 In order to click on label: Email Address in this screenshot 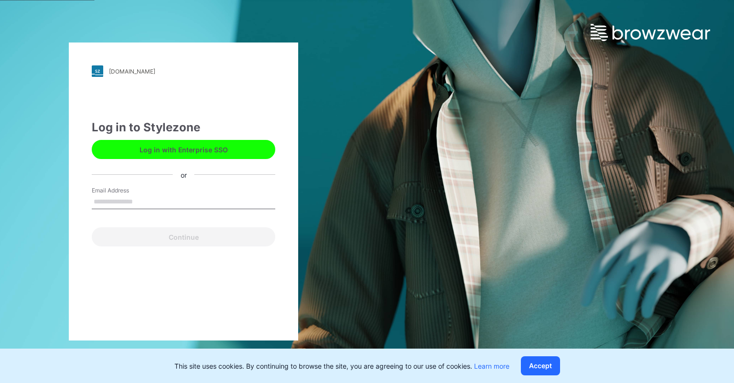, I will do `click(125, 191)`.